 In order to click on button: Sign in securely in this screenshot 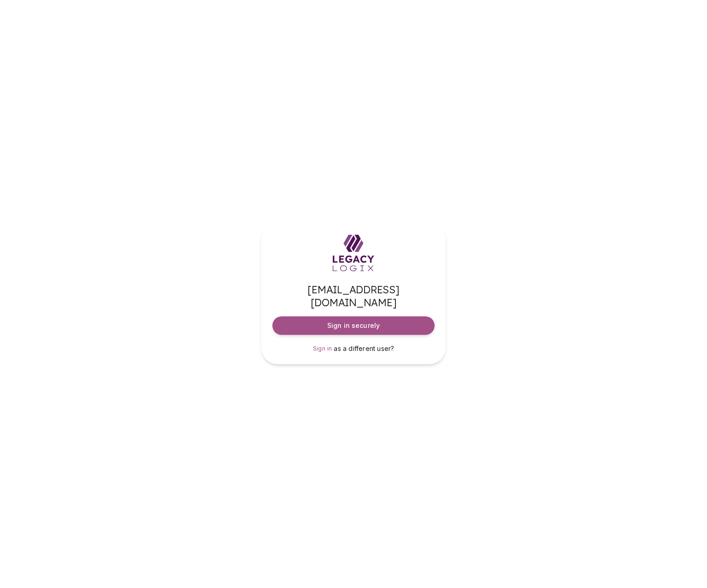, I will do `click(354, 326)`.